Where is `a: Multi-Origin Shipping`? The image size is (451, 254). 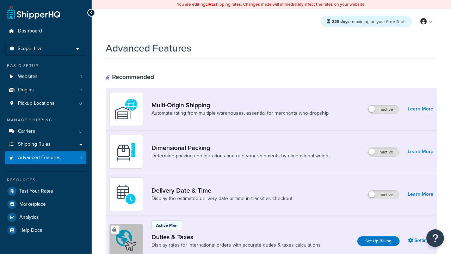
a: Multi-Origin Shipping is located at coordinates (240, 105).